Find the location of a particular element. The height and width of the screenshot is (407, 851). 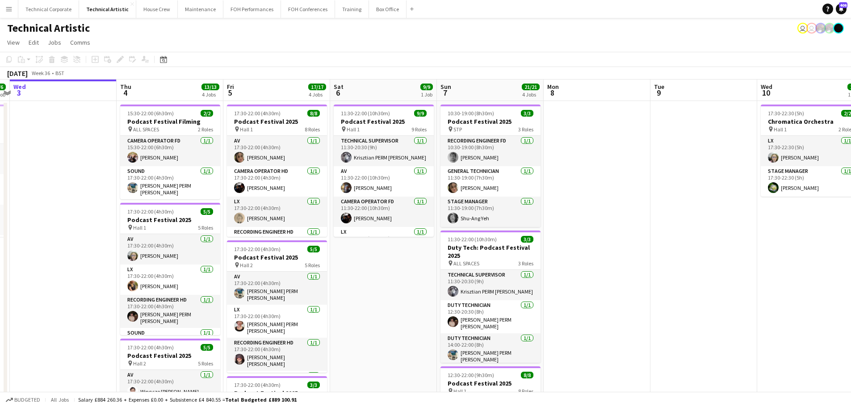

app-user-avatar: Gabrielle Barr is located at coordinates (838, 28).